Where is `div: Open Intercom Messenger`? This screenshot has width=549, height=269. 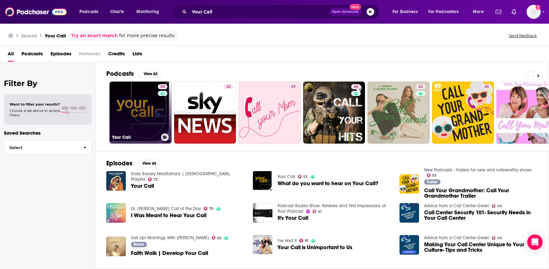 div: Open Intercom Messenger is located at coordinates (535, 242).